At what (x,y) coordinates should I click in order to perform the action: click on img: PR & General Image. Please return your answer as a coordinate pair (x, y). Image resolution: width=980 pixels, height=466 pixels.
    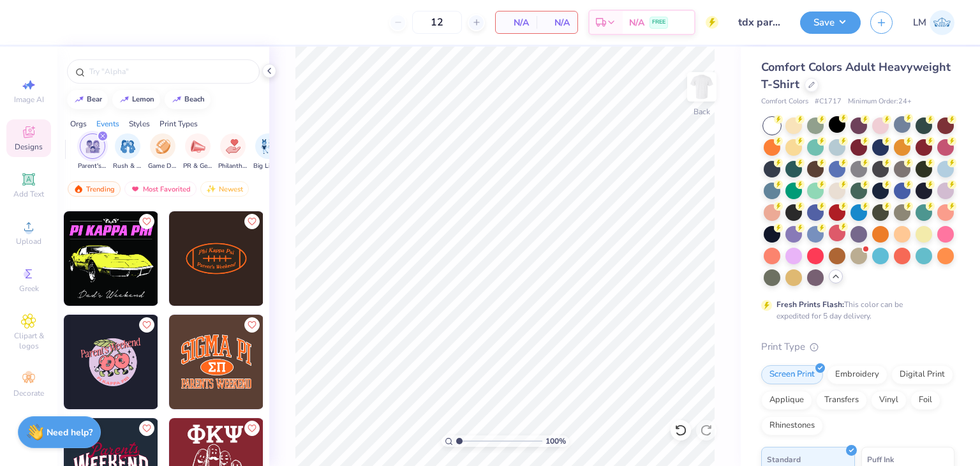
    Looking at the image, I should click on (198, 146).